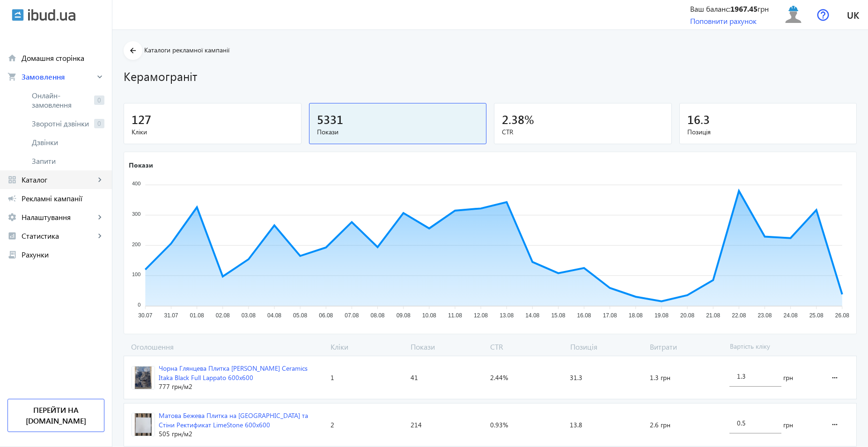 The image size is (868, 447). What do you see at coordinates (558, 316) in the screenshot?
I see `tspan: 15.08` at bounding box center [558, 316].